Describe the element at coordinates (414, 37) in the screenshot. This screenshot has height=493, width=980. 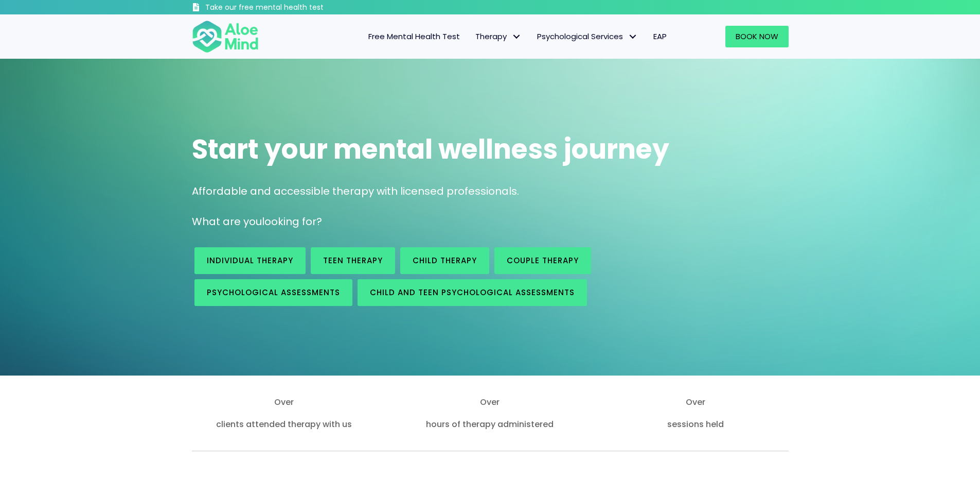
I see `a: Free Mental Health Test` at that location.